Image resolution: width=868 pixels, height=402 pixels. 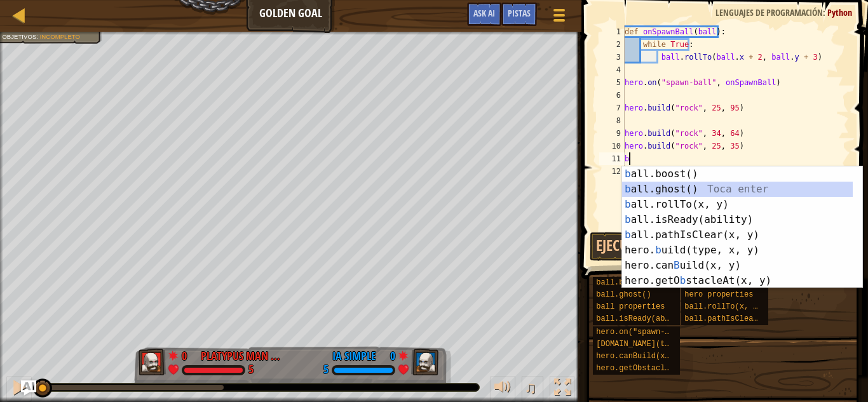 I want to click on span: ball.rollTo(x, y), so click(x=723, y=307).